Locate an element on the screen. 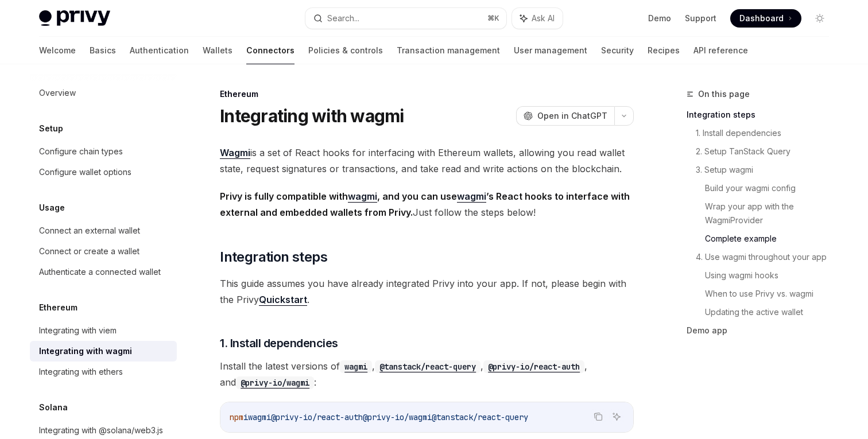 Image resolution: width=868 pixels, height=439 pixels. a: Complete example is located at coordinates (772, 239).